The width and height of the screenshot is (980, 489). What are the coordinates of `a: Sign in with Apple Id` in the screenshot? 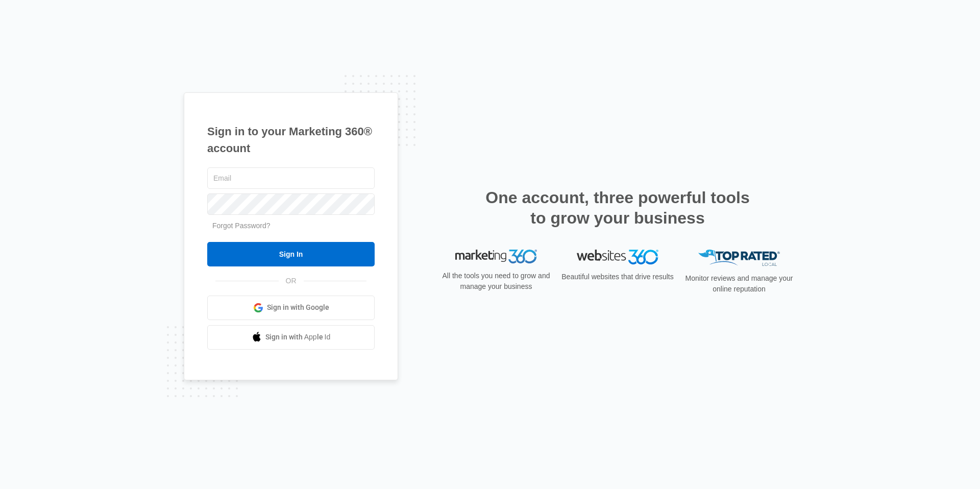 It's located at (291, 337).